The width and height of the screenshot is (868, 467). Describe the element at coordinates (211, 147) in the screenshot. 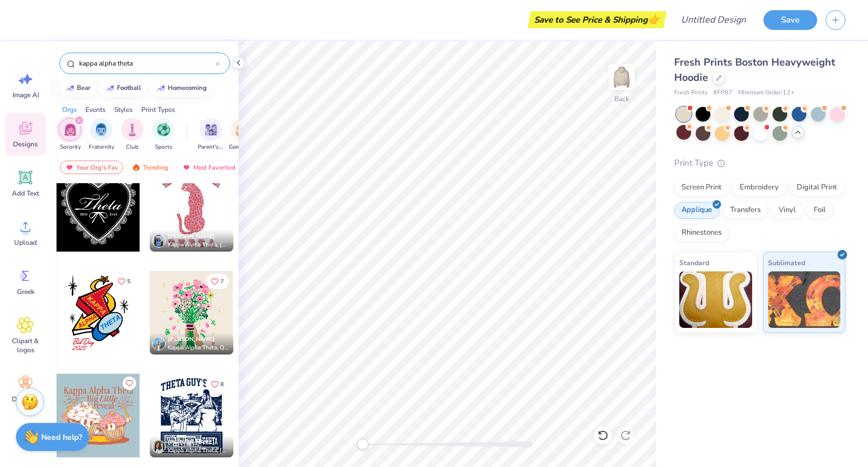

I see `span: Parent's Weekend` at that location.